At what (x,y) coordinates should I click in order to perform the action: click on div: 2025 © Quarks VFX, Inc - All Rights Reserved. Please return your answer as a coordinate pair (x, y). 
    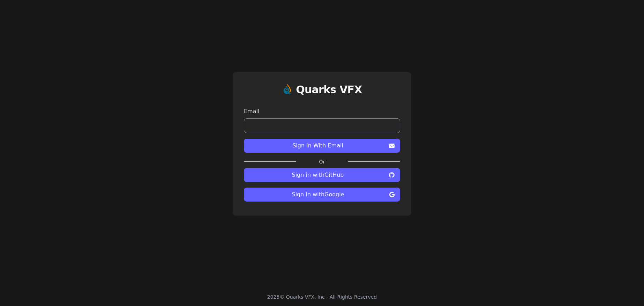
    Looking at the image, I should click on (322, 297).